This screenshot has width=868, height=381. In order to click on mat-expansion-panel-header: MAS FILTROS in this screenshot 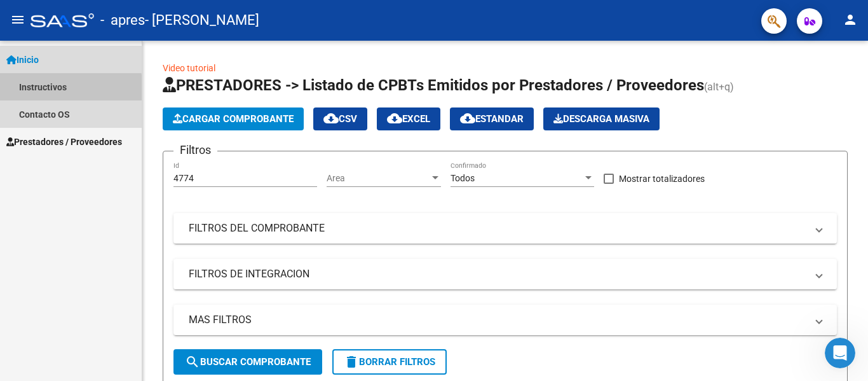, I will do `click(505, 320)`.